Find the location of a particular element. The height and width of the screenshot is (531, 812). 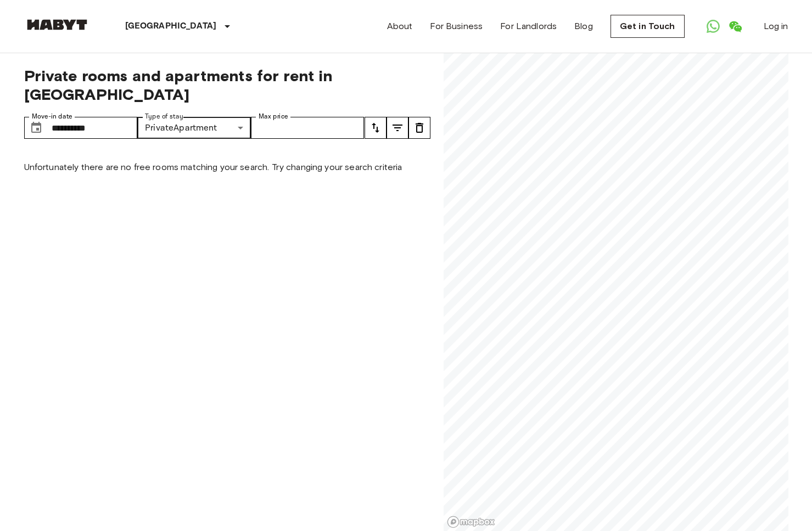

div: PrivateApartment is located at coordinates (194, 128).